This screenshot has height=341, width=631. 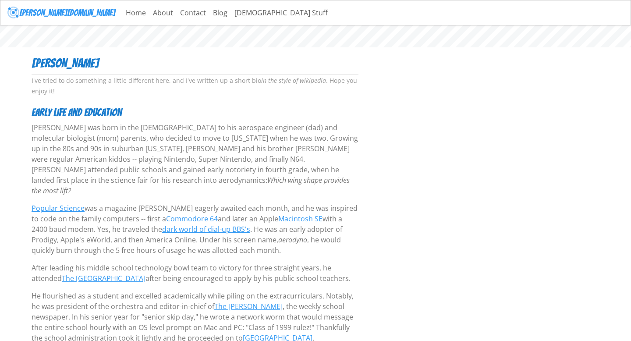 I want to click on a: Home, so click(x=136, y=13).